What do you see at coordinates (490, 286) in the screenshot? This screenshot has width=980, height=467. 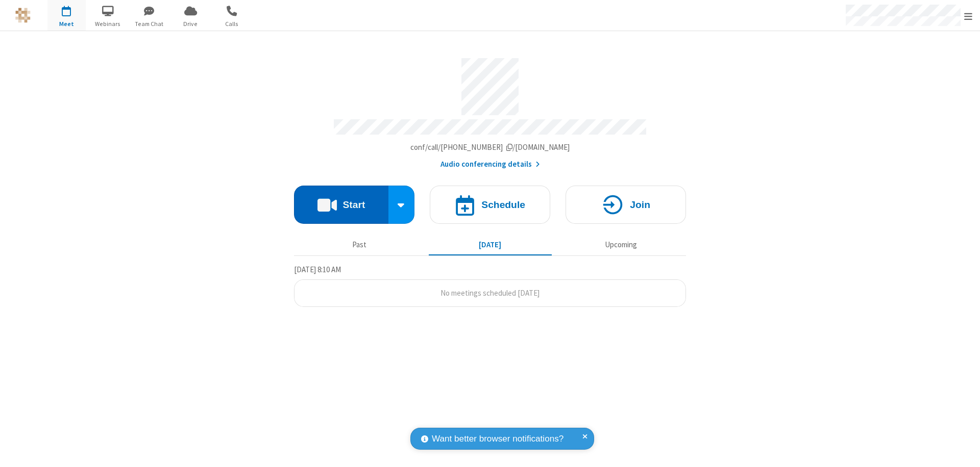 I see `section: Today's Meetings` at bounding box center [490, 286].